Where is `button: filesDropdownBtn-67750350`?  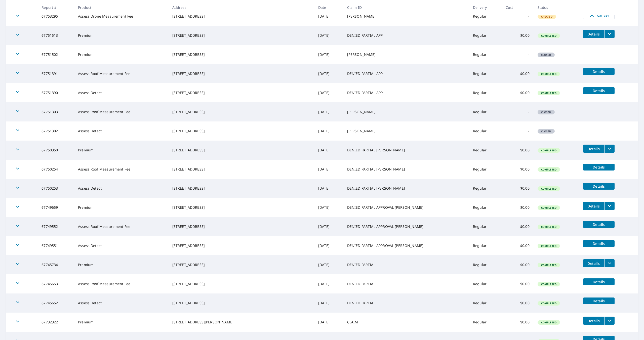 button: filesDropdownBtn-67750350 is located at coordinates (610, 148).